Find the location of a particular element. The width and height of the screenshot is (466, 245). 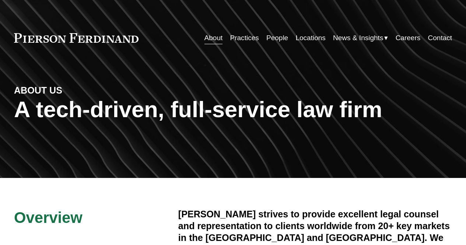

a: Careers is located at coordinates (408, 38).